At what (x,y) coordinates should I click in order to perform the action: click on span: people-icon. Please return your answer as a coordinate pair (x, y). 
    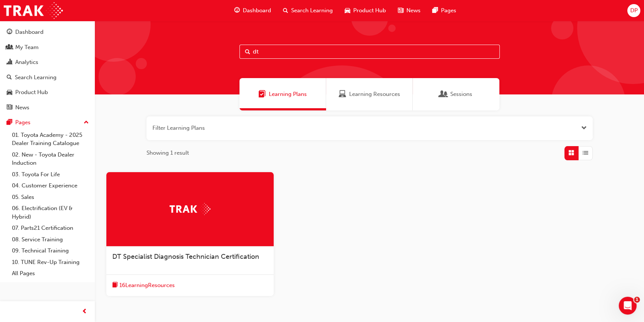
    Looking at the image, I should click on (9, 48).